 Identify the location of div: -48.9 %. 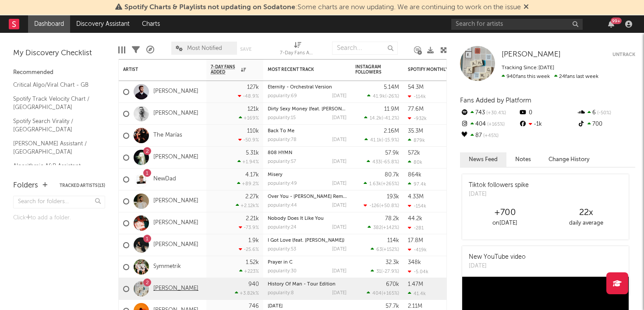
(249, 96).